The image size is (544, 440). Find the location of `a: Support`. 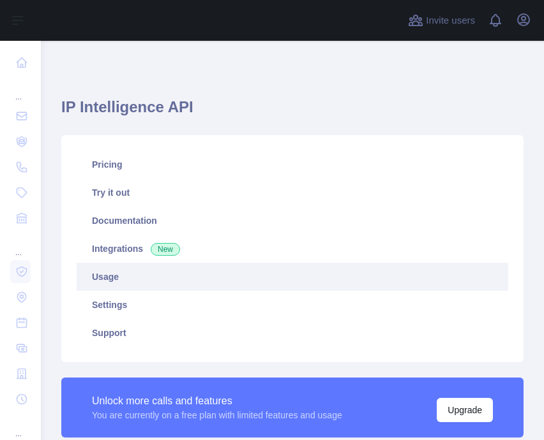

a: Support is located at coordinates (292, 333).